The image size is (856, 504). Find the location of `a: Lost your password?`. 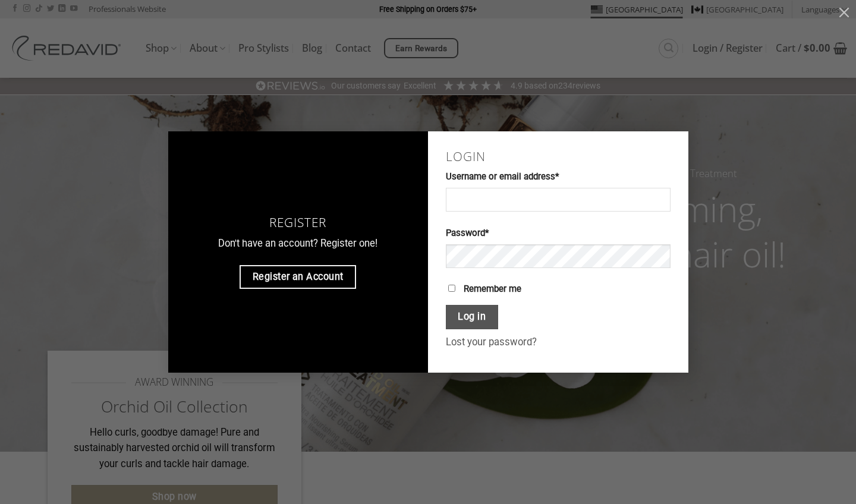

a: Lost your password? is located at coordinates (491, 342).